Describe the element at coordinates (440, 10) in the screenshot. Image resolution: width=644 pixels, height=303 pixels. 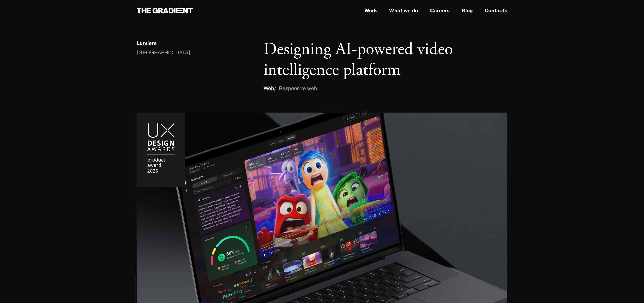
I see `a: Careers` at that location.